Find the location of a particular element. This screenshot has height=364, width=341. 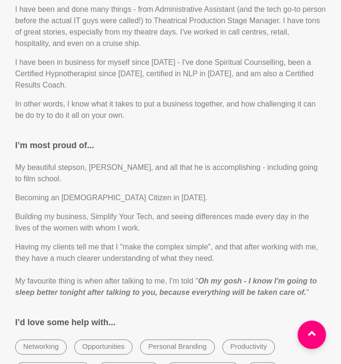

p: In other words, I know what it takes to put a business together, and how challenging it can be do... is located at coordinates (170, 110).